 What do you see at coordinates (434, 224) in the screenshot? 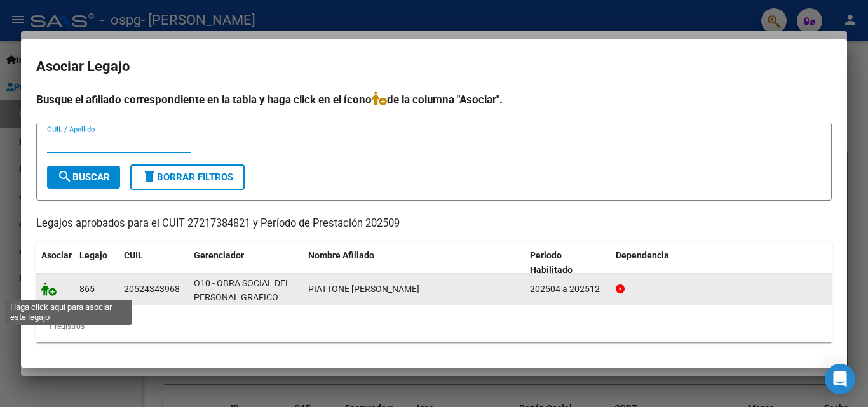
I see `p: Legajos aprobados para el CUIT 27217384821 y Período de Prestación 202509` at bounding box center [434, 224].